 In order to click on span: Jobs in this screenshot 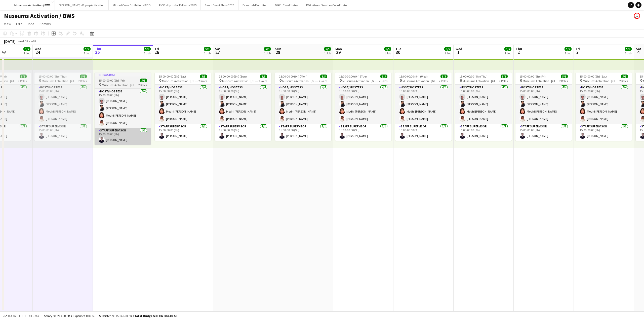, I will do `click(30, 24)`.